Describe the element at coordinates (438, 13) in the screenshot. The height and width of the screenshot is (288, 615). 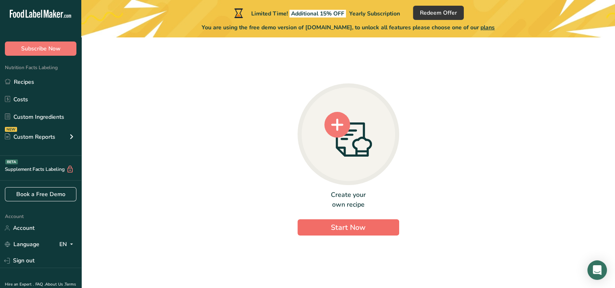
I see `button: Redeem Offer` at that location.